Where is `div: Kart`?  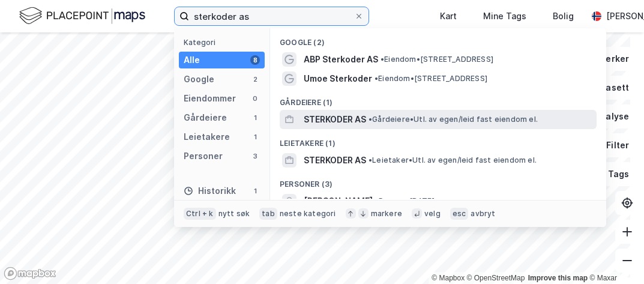 div: Kart is located at coordinates (448, 16).